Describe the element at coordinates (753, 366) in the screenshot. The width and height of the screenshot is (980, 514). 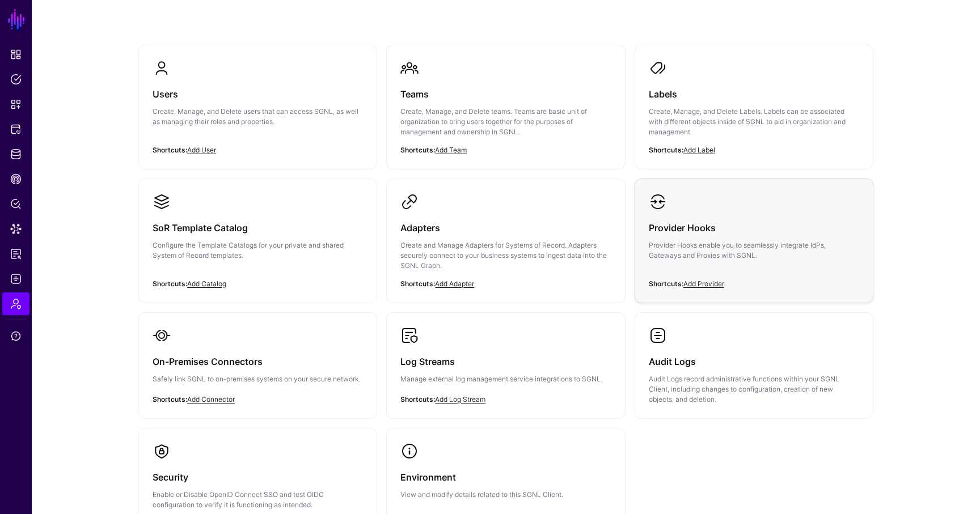
I see `a: Audit LogsAudit Logs record administrative functions within your SGNL Client, including changes t...` at that location.